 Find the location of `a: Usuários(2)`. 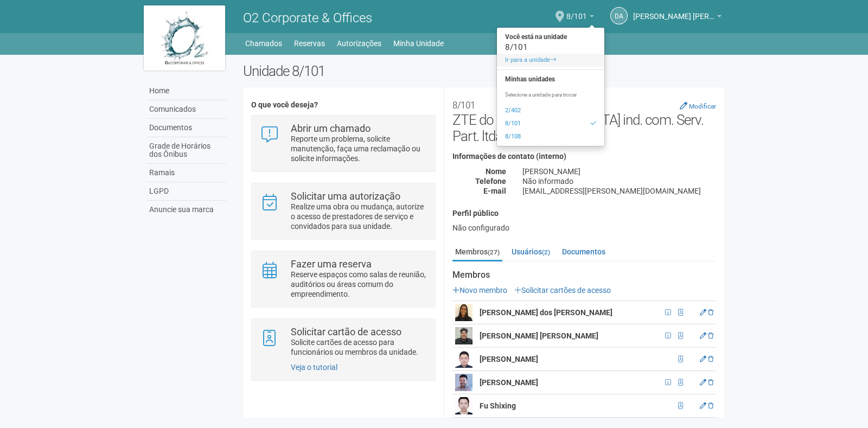

a: Usuários(2) is located at coordinates (530, 252).